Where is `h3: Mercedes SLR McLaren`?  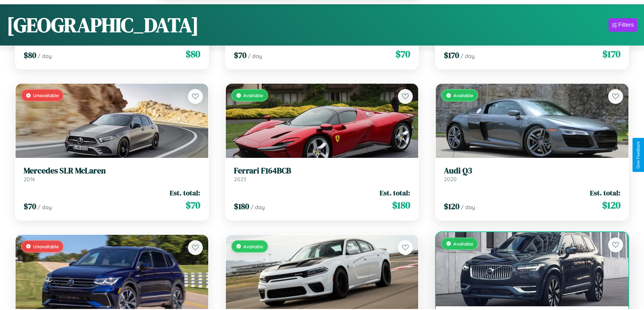 h3: Mercedes SLR McLaren is located at coordinates (112, 171).